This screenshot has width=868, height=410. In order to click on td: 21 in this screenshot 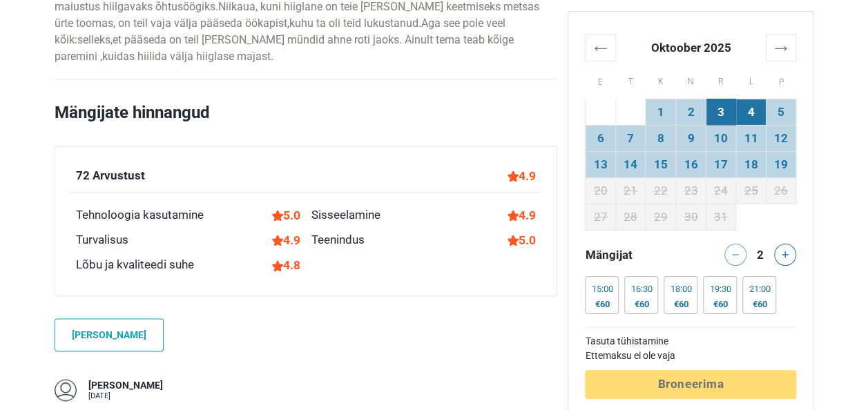, I will do `click(631, 191)`.